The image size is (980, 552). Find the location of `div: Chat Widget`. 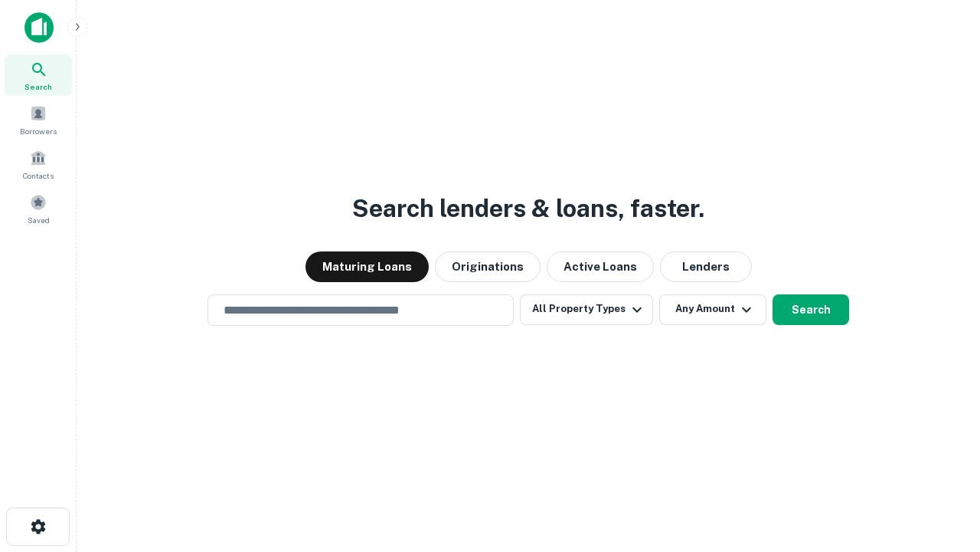

div: Chat Widget is located at coordinates (941, 466).